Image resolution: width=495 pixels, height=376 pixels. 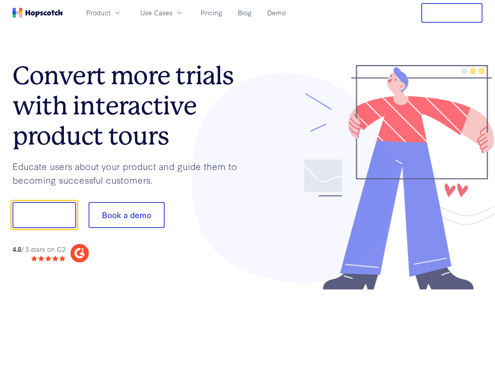 What do you see at coordinates (17, 249) in the screenshot?
I see `strong: 4.8` at bounding box center [17, 249].